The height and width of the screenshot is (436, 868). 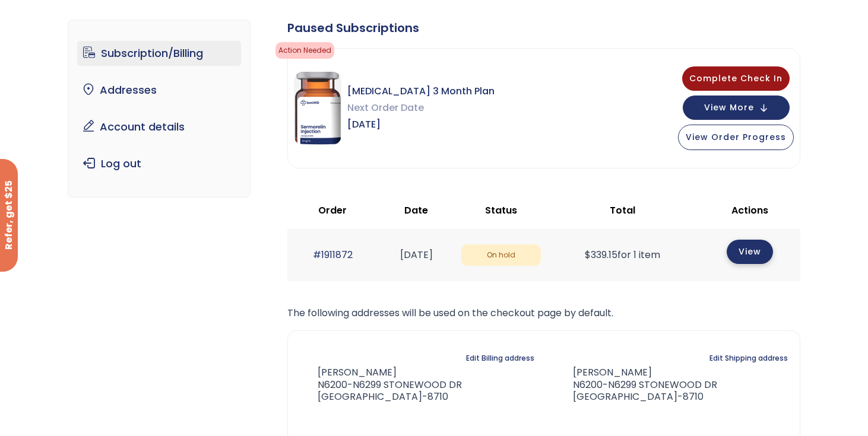 What do you see at coordinates (601, 254) in the screenshot?
I see `span: 339.15` at bounding box center [601, 254].